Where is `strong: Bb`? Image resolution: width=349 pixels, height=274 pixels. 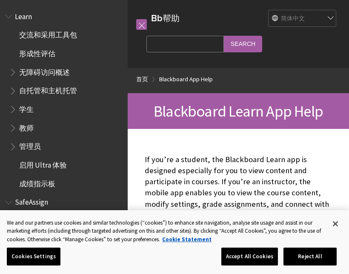 strong: Bb is located at coordinates (157, 18).